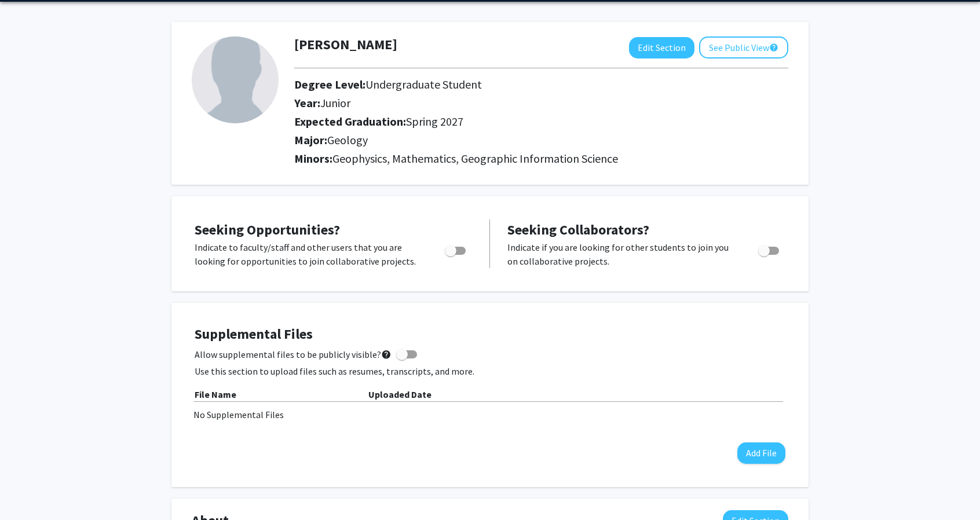  What do you see at coordinates (743, 48) in the screenshot?
I see `button: See Public View` at bounding box center [743, 48].